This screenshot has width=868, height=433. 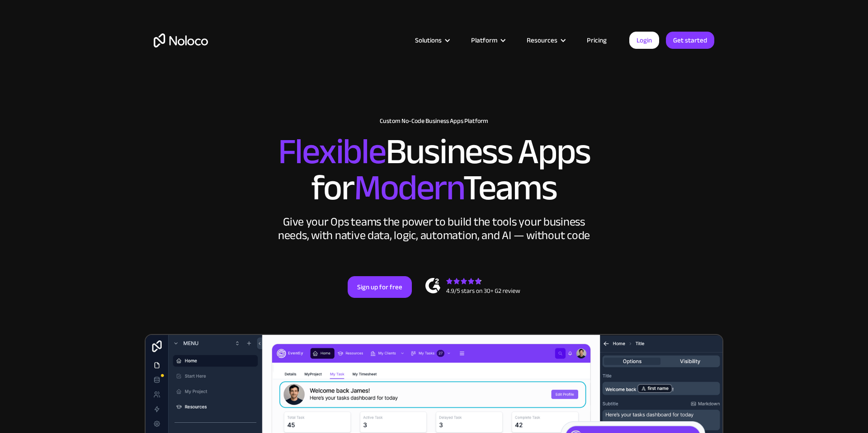 I want to click on span: Modern, so click(x=408, y=188).